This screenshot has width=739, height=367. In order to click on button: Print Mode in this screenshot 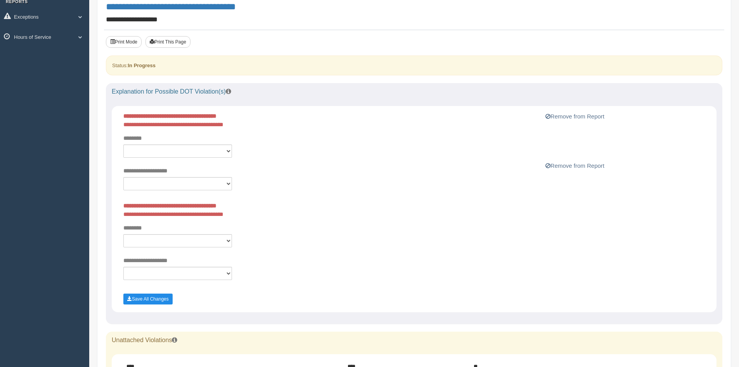, I will do `click(124, 42)`.